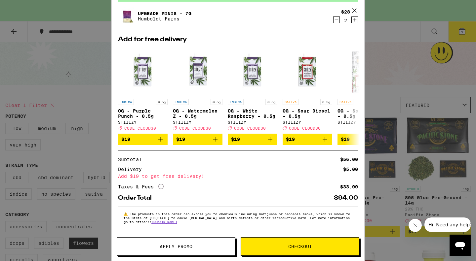 Image resolution: width=476 pixels, height=261 pixels. I want to click on a: Upgrade Minis - 7g, so click(165, 14).